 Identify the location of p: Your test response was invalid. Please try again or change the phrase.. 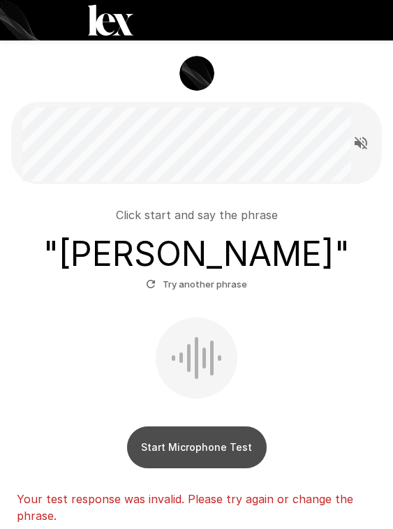
(196, 508).